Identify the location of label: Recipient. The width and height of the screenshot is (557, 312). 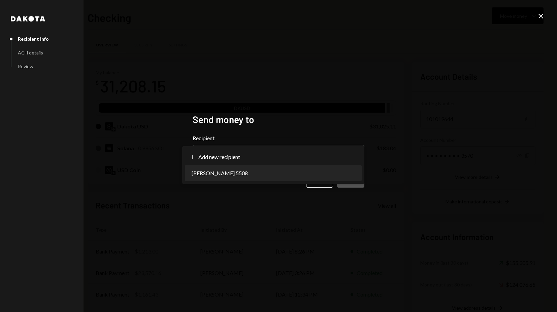
(278, 138).